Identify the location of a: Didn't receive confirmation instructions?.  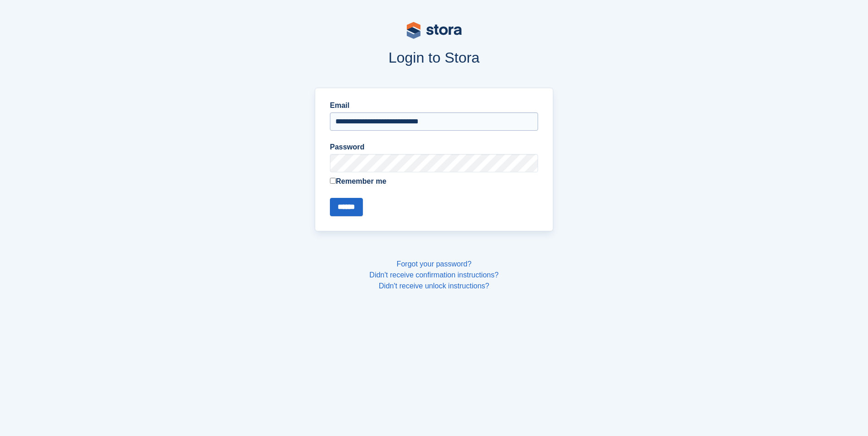
(434, 275).